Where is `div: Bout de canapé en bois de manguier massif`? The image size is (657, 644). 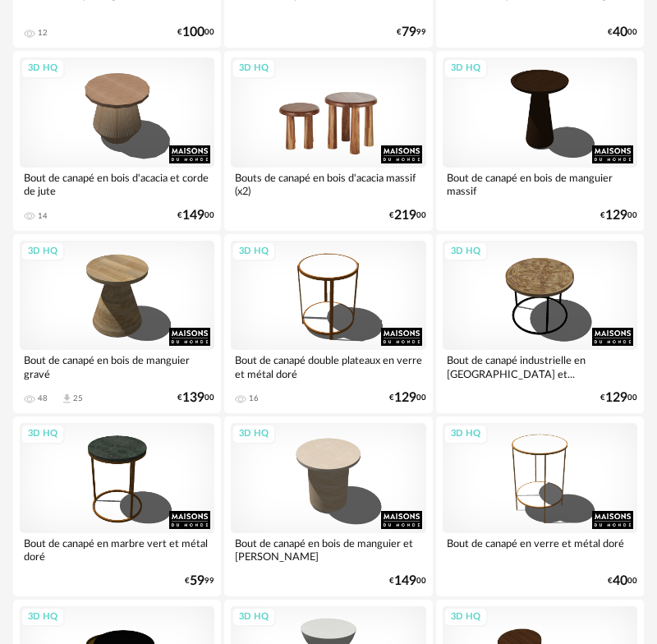 div: Bout de canapé en bois de manguier massif is located at coordinates (539, 184).